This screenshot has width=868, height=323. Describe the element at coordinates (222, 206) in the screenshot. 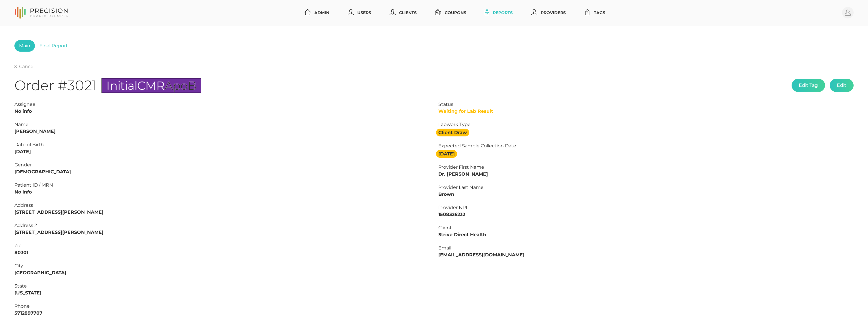

I see `div: Address` at that location.